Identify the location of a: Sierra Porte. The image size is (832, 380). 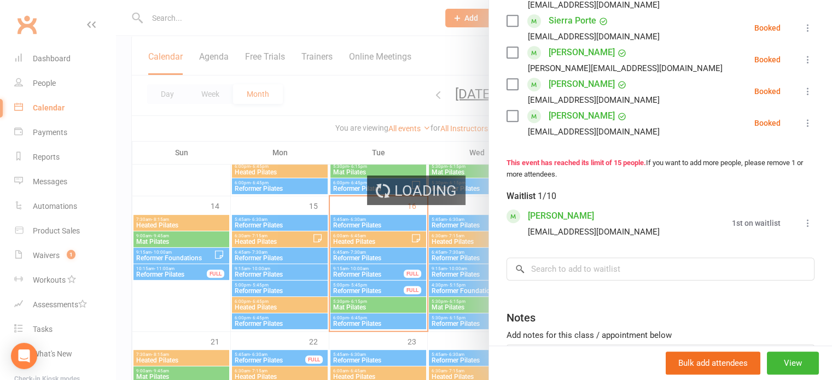
(572, 21).